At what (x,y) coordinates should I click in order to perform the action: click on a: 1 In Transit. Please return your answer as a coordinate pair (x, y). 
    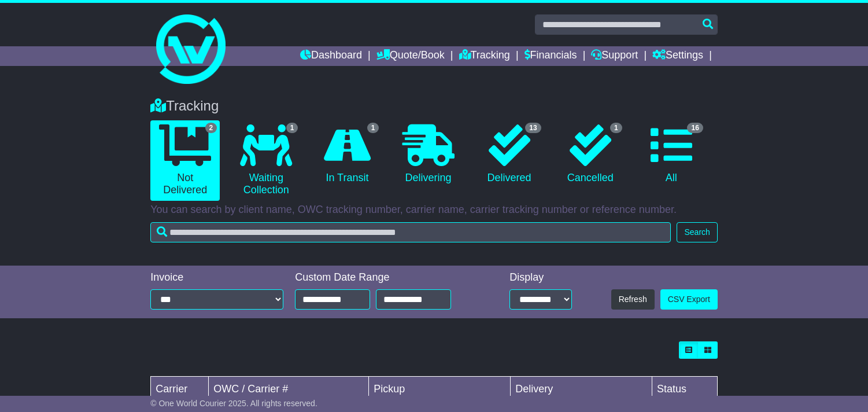
    Looking at the image, I should click on (347, 154).